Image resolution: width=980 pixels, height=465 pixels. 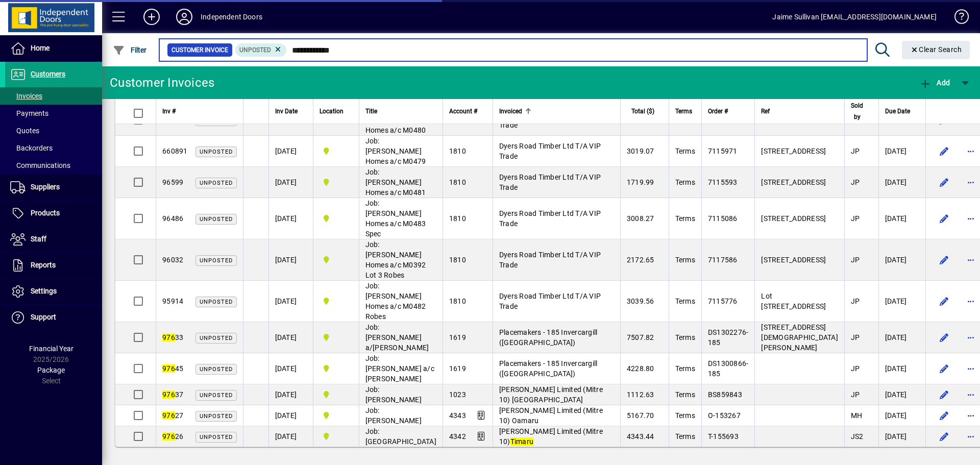 I want to click on div: Inv #, so click(x=199, y=111).